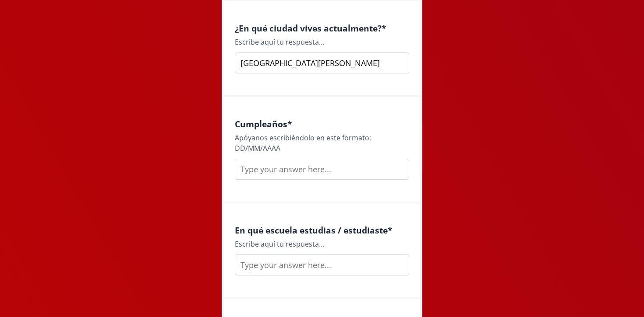 The height and width of the screenshot is (317, 644). I want to click on h4: Cumpleaños *, so click(322, 123).